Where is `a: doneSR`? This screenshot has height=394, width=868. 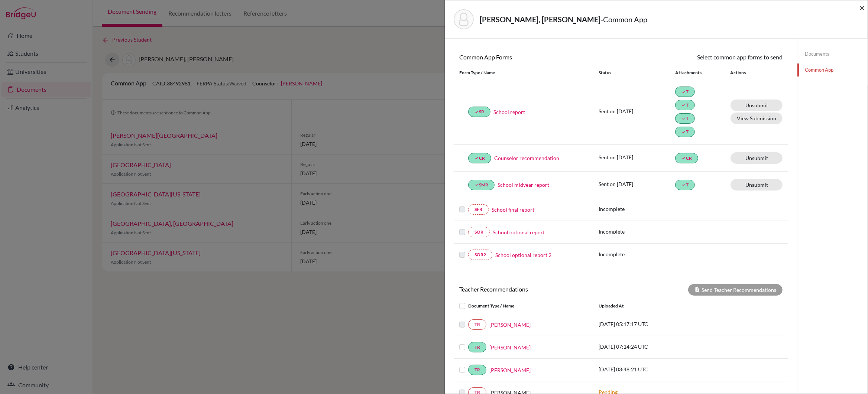
a: doneSR is located at coordinates (480, 112).